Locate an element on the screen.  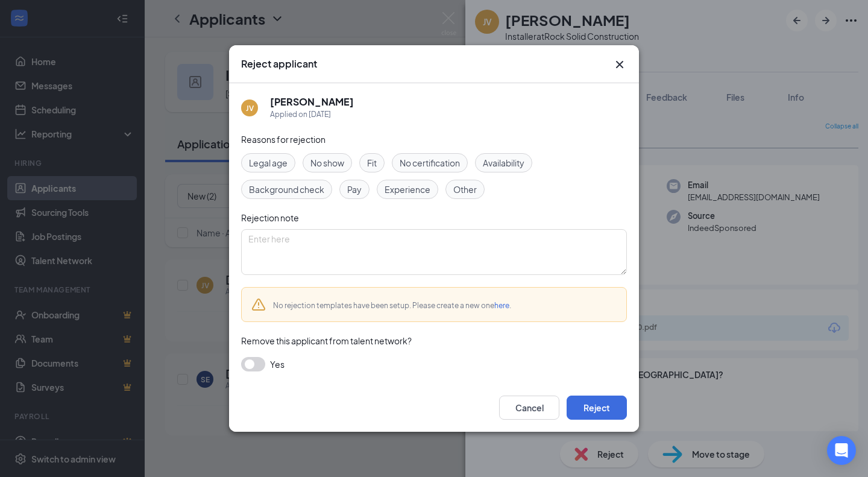
span: Experience is located at coordinates (408, 190).